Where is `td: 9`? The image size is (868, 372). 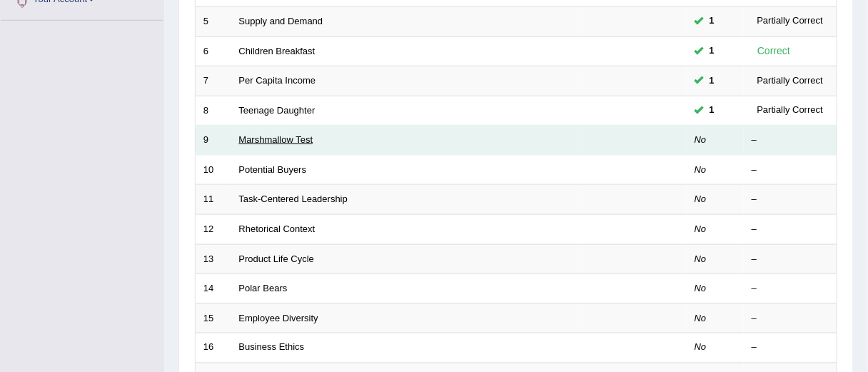
td: 9 is located at coordinates (214, 141).